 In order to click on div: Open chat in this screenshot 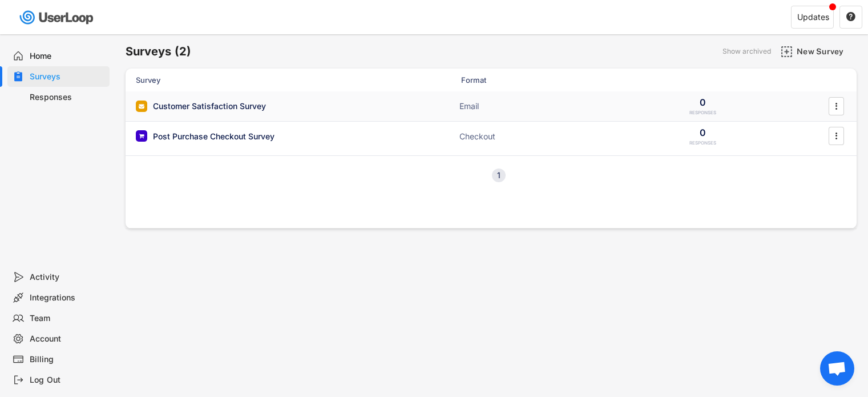, I will do `click(837, 369)`.